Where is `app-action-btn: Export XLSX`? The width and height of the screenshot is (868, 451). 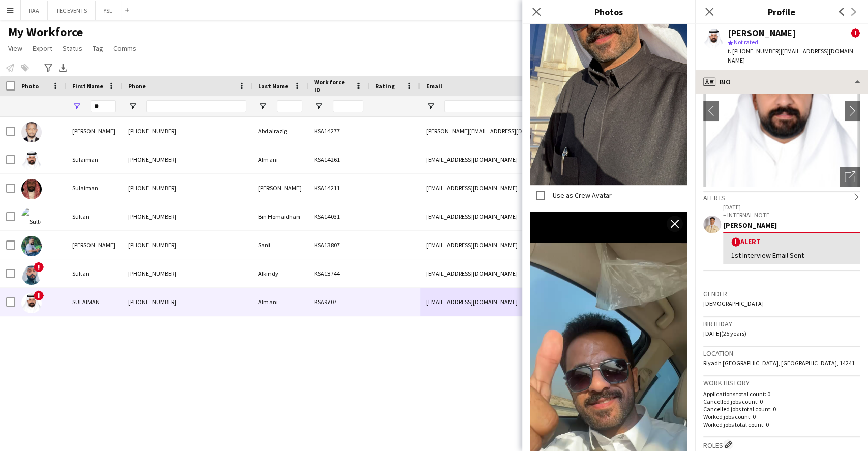 app-action-btn: Export XLSX is located at coordinates (63, 67).